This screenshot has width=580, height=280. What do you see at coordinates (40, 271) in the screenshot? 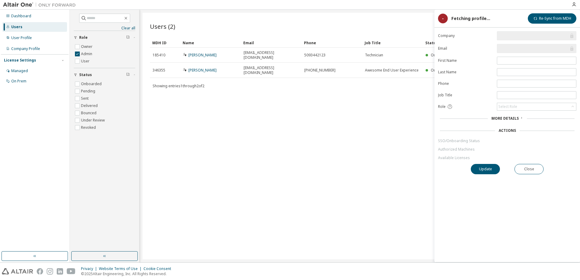
I see `img: facebook.svg` at bounding box center [40, 271].